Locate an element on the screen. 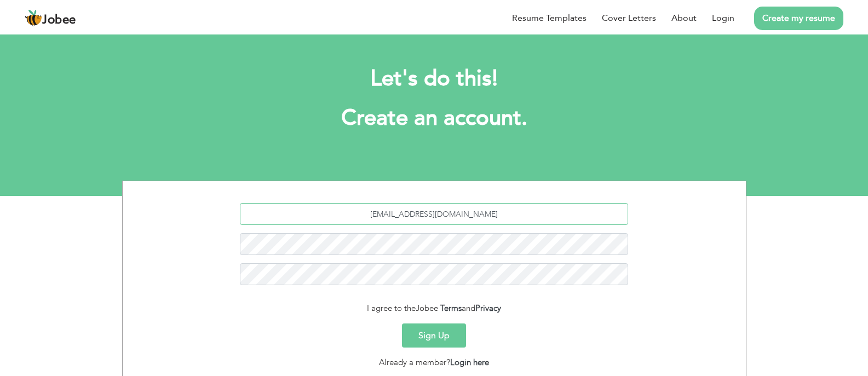 The image size is (868, 376). button: Sign Up is located at coordinates (434, 335).